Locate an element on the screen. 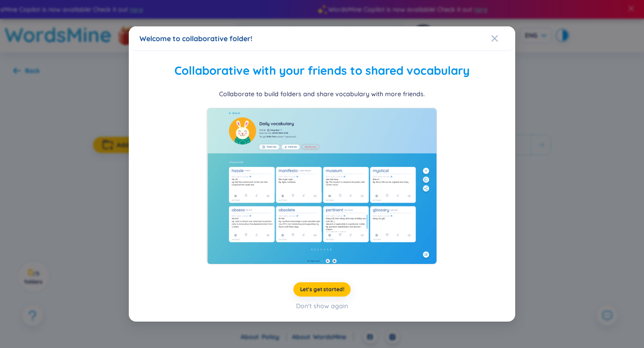 This screenshot has height=348, width=644. button: Close is located at coordinates (503, 39).